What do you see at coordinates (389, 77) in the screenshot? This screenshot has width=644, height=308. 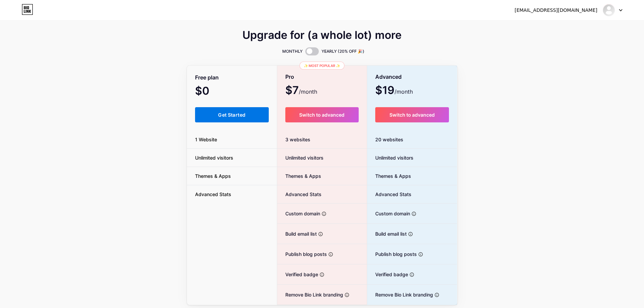 I see `span: Advanced` at bounding box center [389, 77].